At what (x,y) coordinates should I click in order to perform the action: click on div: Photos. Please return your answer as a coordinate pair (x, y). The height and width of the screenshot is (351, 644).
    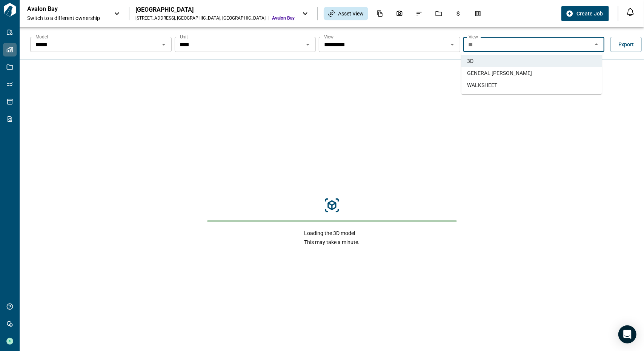
    Looking at the image, I should click on (399, 14).